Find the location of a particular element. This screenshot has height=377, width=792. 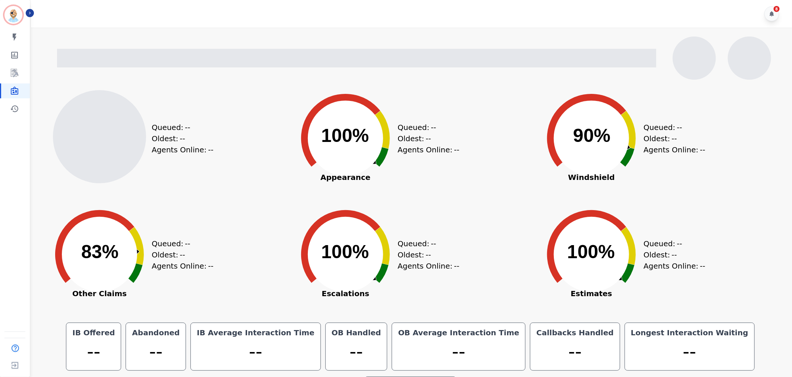

text: 90% is located at coordinates (592, 136).